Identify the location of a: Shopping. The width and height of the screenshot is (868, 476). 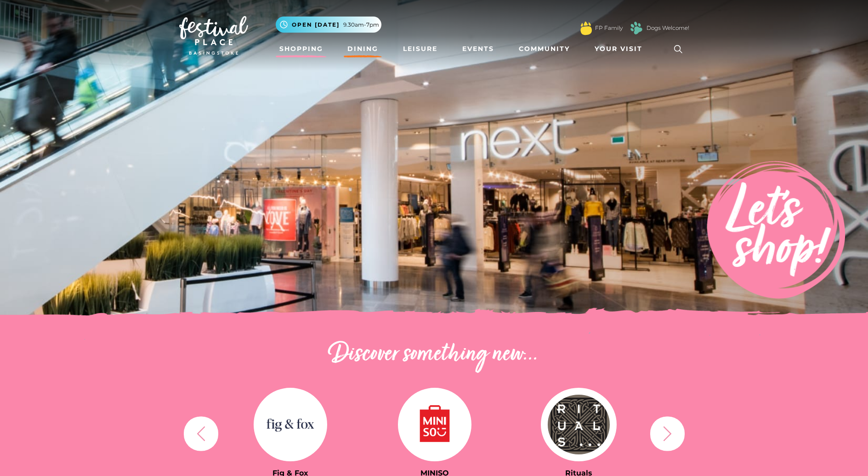
(301, 49).